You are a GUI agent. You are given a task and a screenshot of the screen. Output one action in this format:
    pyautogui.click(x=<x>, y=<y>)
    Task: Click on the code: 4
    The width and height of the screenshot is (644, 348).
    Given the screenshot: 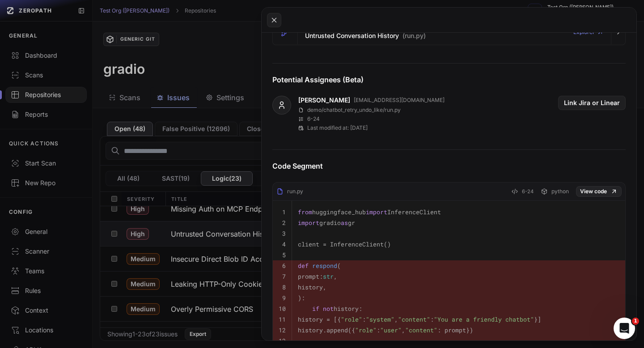 What is the action you would take?
    pyautogui.click(x=284, y=244)
    